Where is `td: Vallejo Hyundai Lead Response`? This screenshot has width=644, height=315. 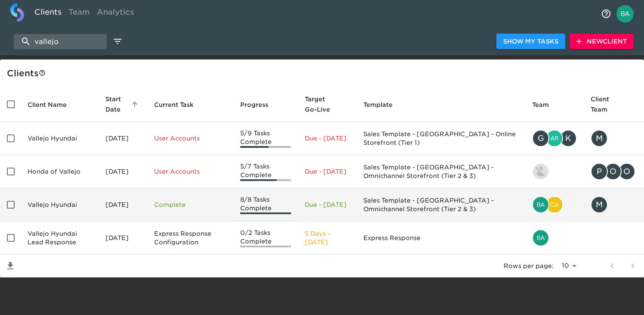
td: Vallejo Hyundai Lead Response is located at coordinates (59, 237).